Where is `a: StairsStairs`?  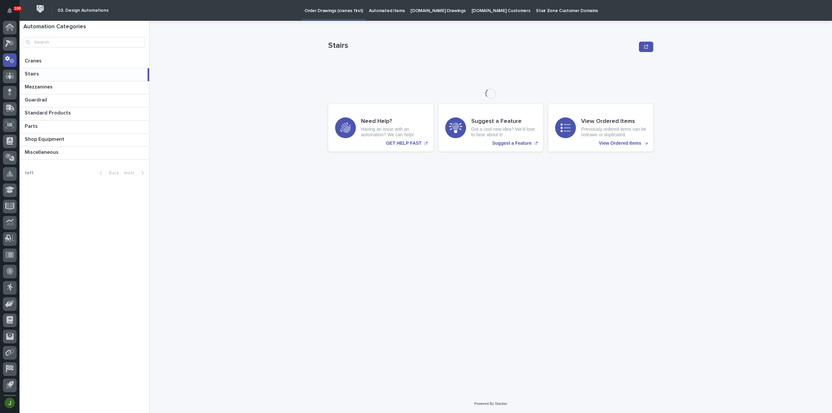 a: StairsStairs is located at coordinates (84, 75).